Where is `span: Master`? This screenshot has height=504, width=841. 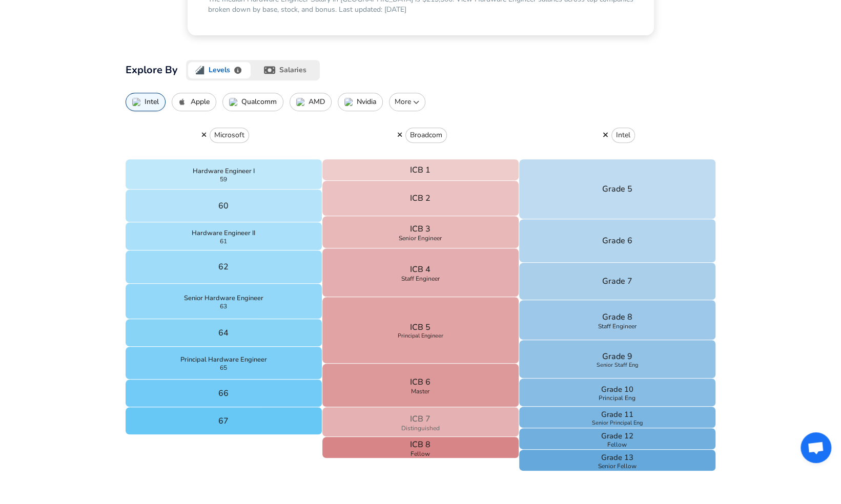 span: Master is located at coordinates (420, 391).